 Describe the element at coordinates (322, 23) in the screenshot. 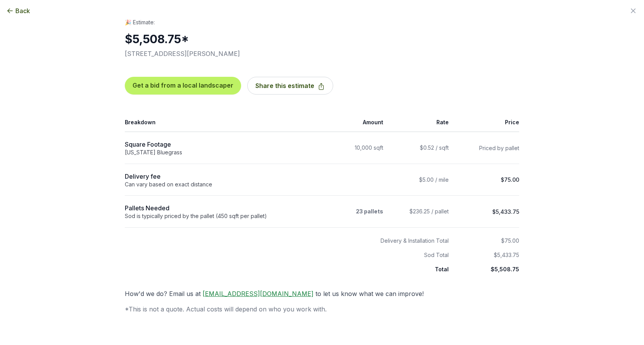

I see `h1: 🎉 Estimate:` at that location.